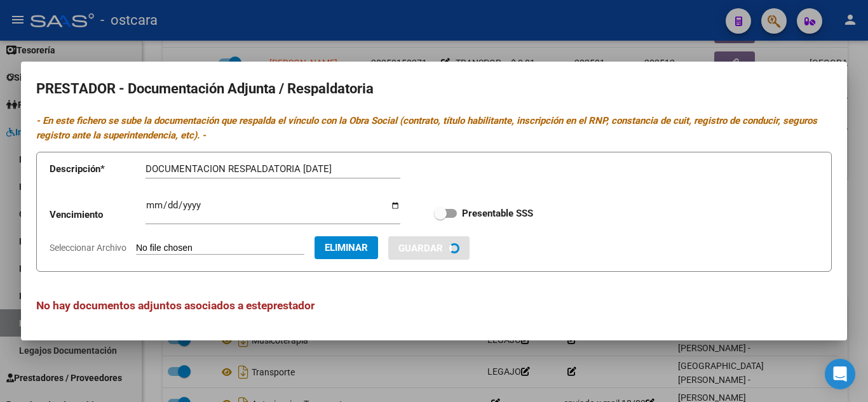 This screenshot has height=402, width=868. What do you see at coordinates (97, 214) in the screenshot?
I see `p: Vencimiento` at bounding box center [97, 214].